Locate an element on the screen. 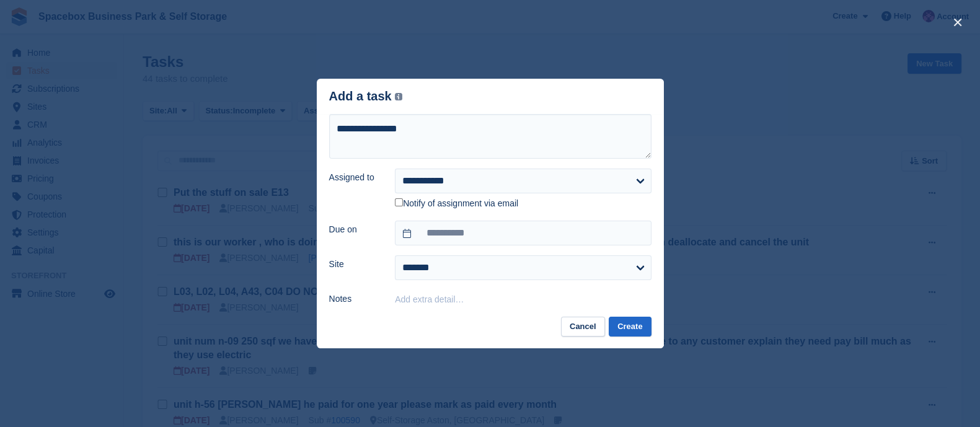 The image size is (980, 427). label: Site is located at coordinates (355, 264).